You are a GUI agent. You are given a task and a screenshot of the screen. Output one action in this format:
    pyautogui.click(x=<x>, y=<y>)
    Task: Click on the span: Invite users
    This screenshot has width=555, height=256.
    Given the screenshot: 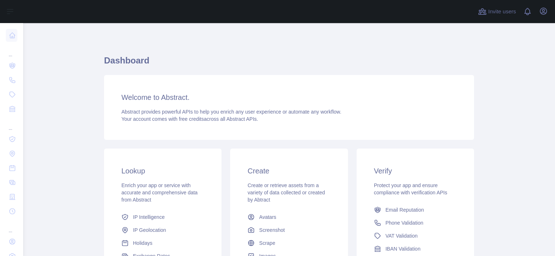 What is the action you would take?
    pyautogui.click(x=502, y=12)
    